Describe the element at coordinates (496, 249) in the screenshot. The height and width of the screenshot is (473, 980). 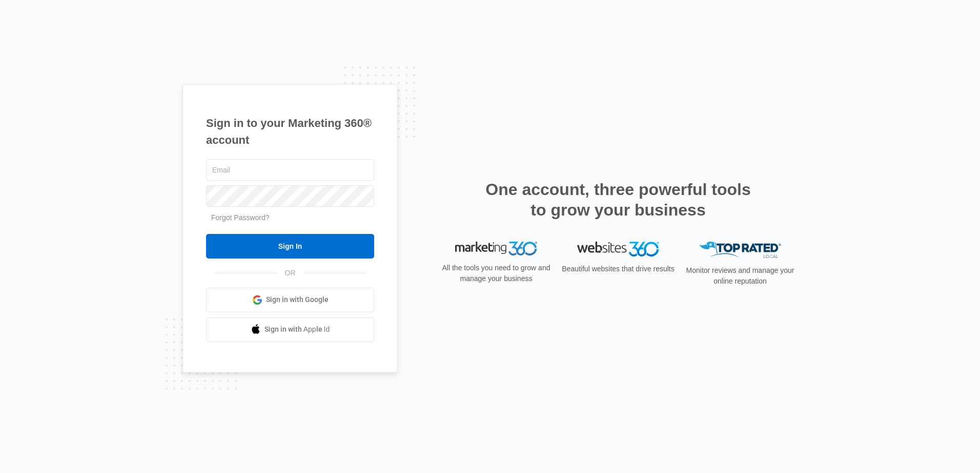
I see `img: Marketing 360` at that location.